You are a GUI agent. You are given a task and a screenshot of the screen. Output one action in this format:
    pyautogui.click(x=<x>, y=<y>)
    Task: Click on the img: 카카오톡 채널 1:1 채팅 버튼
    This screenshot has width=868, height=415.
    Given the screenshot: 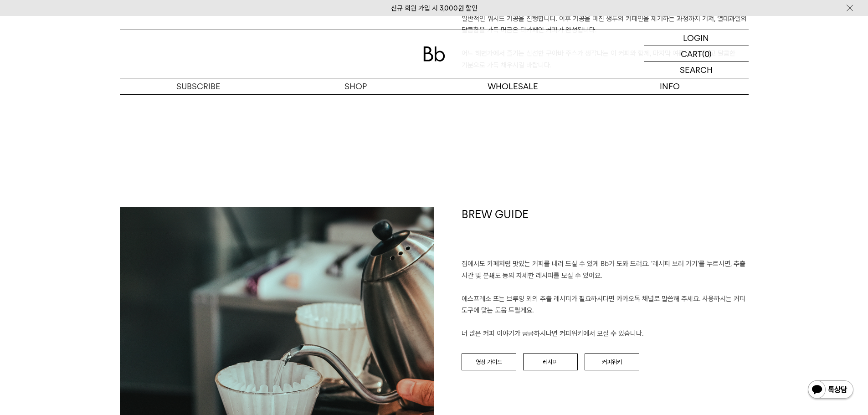 What is the action you would take?
    pyautogui.click(x=830, y=390)
    